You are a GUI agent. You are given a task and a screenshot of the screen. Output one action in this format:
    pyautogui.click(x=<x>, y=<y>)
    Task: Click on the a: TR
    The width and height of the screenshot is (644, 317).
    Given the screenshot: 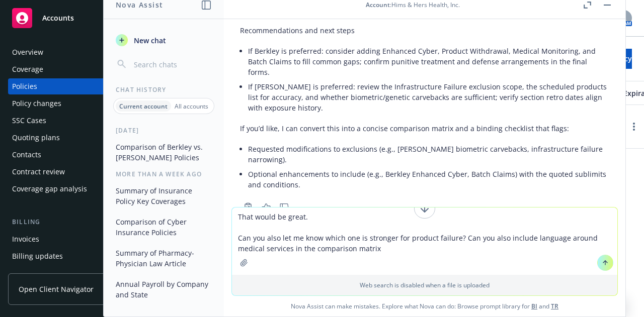 What is the action you would take?
    pyautogui.click(x=555, y=306)
    